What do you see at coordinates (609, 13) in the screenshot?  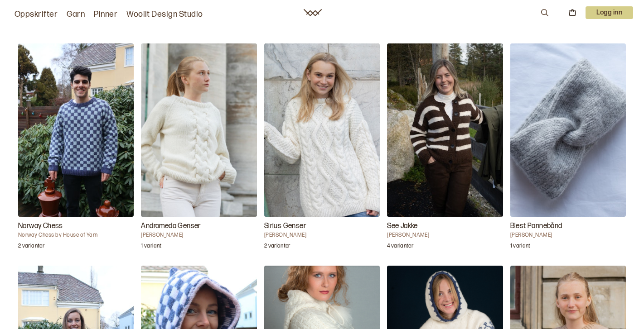 I see `p: Logg inn` at bounding box center [609, 13].